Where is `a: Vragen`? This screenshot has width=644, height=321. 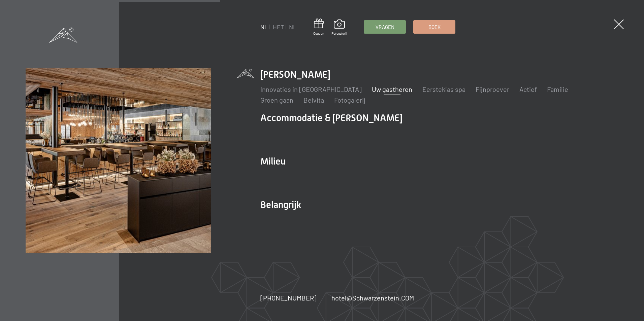 a: Vragen is located at coordinates (385, 27).